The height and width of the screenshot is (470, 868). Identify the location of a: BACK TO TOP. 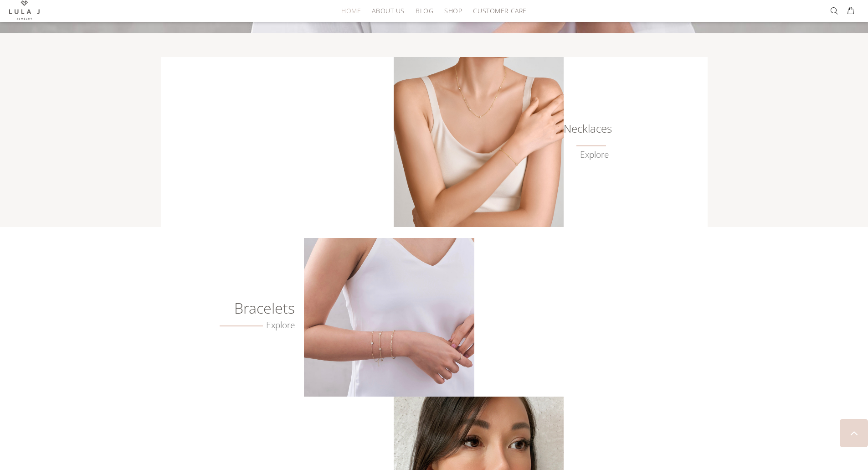
(854, 433).